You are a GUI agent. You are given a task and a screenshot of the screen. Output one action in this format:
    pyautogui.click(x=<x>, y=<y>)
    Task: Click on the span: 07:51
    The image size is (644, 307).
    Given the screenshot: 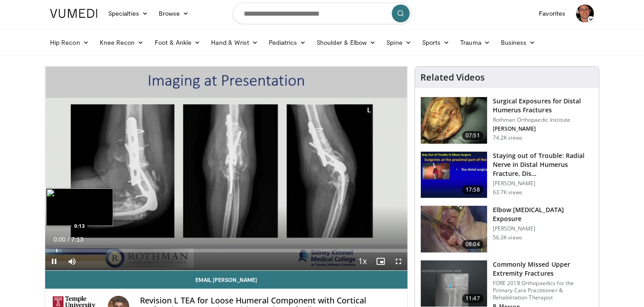 What is the action you would take?
    pyautogui.click(x=473, y=136)
    